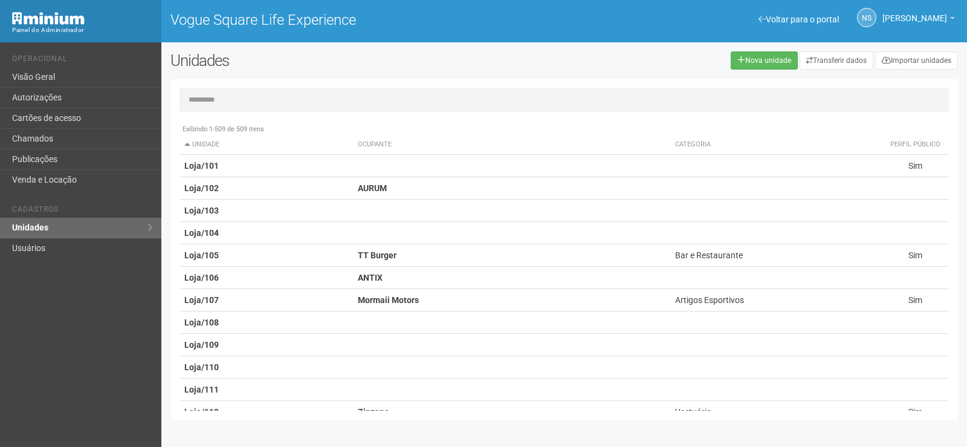  Describe the element at coordinates (82, 211) in the screenshot. I see `li: Cadastros` at that location.